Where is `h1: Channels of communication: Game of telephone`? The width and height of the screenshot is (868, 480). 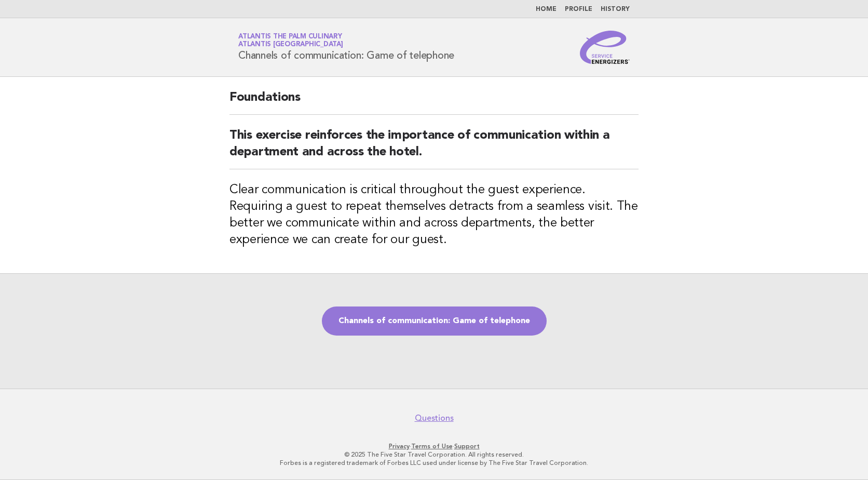 h1: Channels of communication: Game of telephone is located at coordinates (346, 47).